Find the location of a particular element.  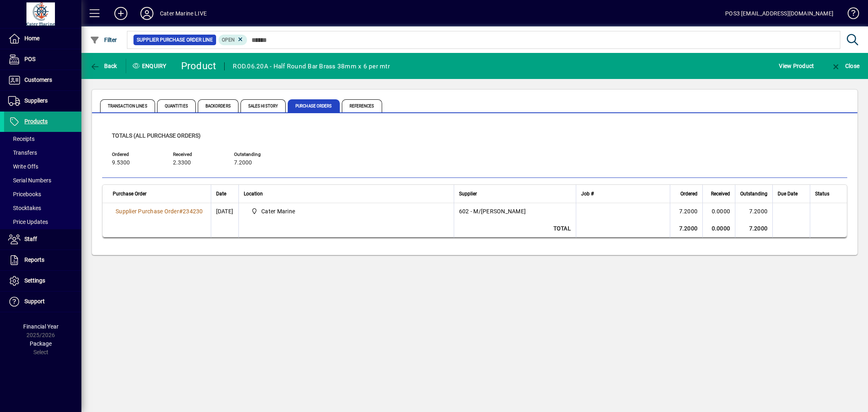

button: Add is located at coordinates (121, 13).